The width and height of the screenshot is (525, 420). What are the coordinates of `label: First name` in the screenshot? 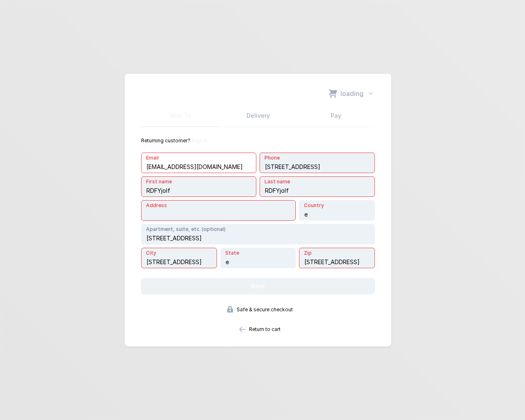 It's located at (157, 182).